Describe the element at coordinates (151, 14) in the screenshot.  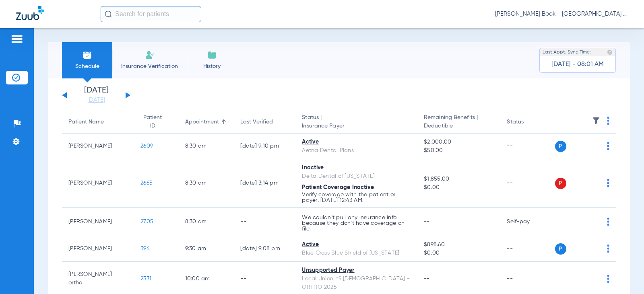
I see `input: Search for patients` at that location.